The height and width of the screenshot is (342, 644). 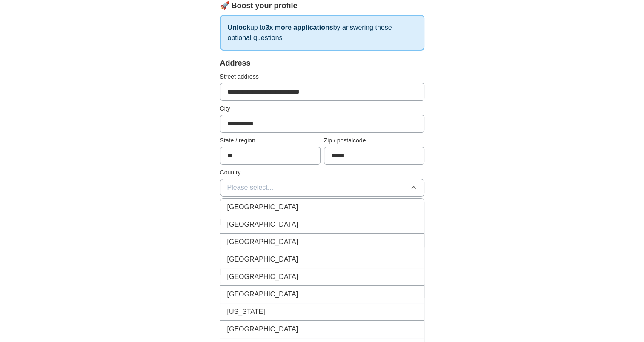 What do you see at coordinates (239, 27) in the screenshot?
I see `strong: Unlock` at bounding box center [239, 27].